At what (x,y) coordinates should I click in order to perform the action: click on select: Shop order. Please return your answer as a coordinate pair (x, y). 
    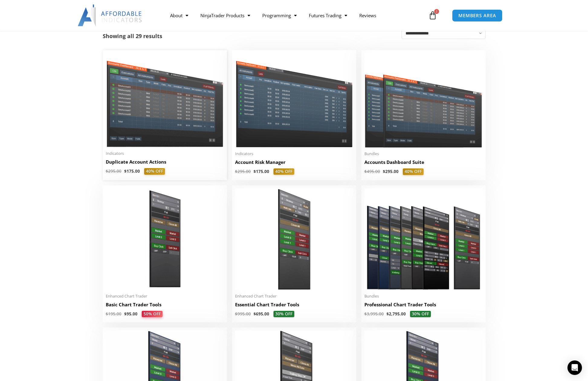
    Looking at the image, I should click on (443, 33).